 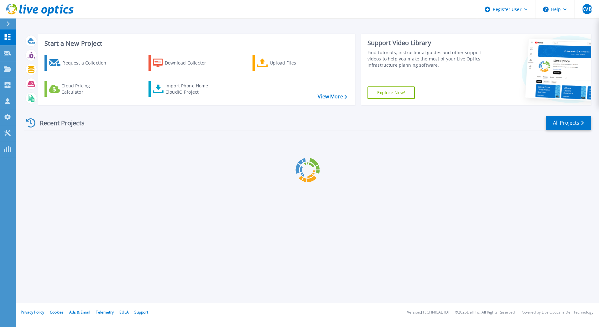 What do you see at coordinates (79, 89) in the screenshot?
I see `a: Cloud Pricing Calculator` at bounding box center [79, 89].